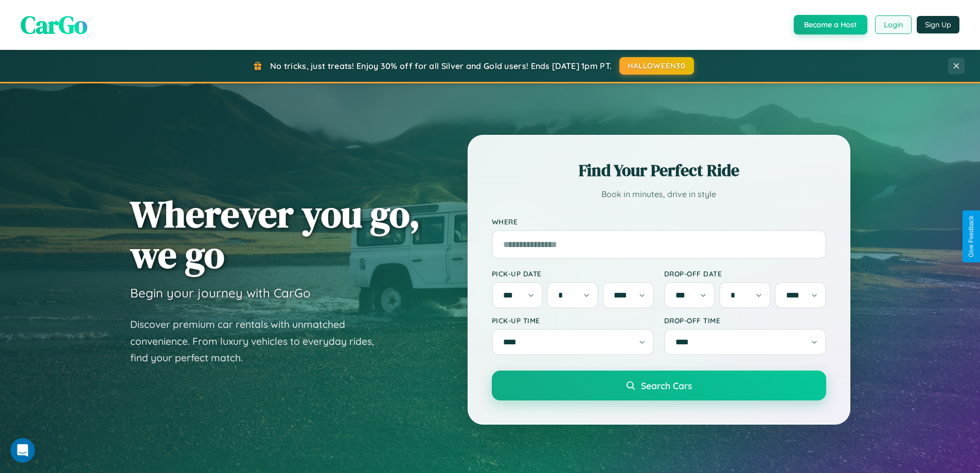 Image resolution: width=980 pixels, height=473 pixels. Describe the element at coordinates (54, 24) in the screenshot. I see `span: CarGo` at that location.